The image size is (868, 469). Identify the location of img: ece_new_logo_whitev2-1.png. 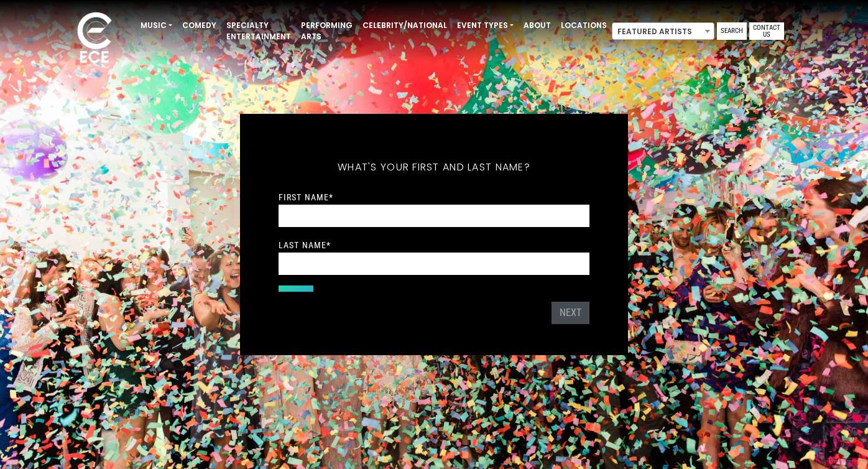
(94, 39).